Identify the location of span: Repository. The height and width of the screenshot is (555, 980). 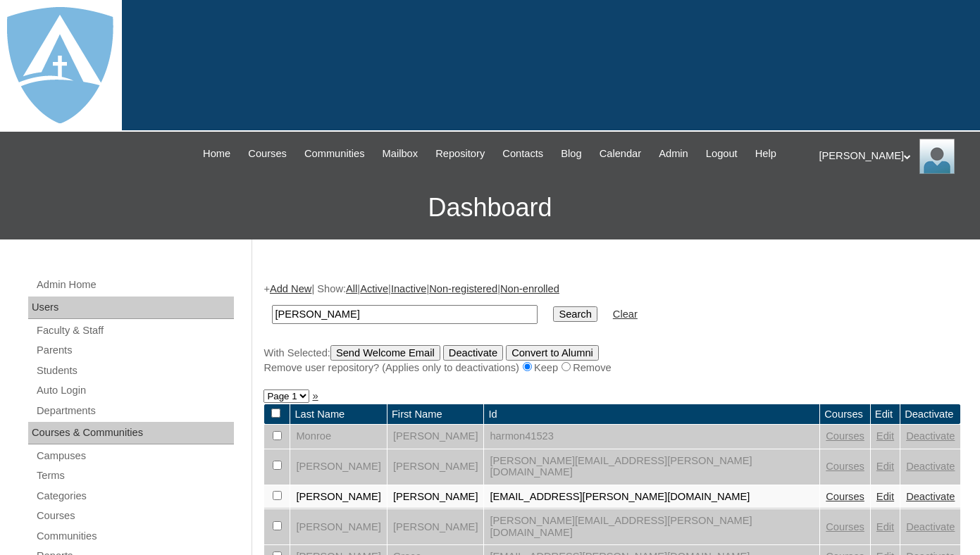
(460, 153).